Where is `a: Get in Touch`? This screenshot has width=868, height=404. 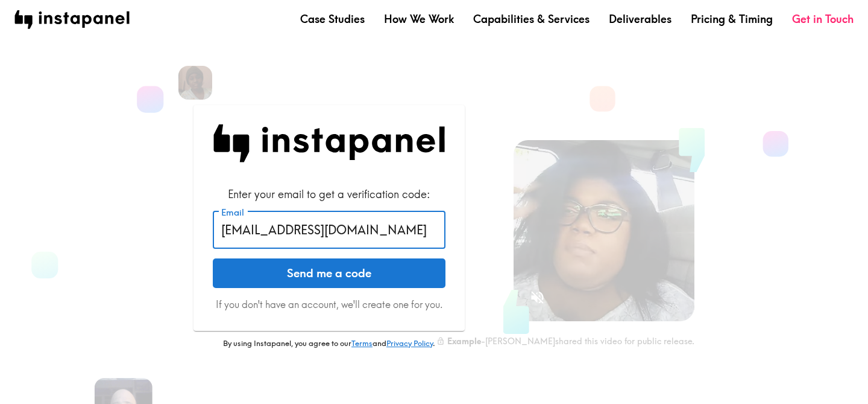 a: Get in Touch is located at coordinates (823, 19).